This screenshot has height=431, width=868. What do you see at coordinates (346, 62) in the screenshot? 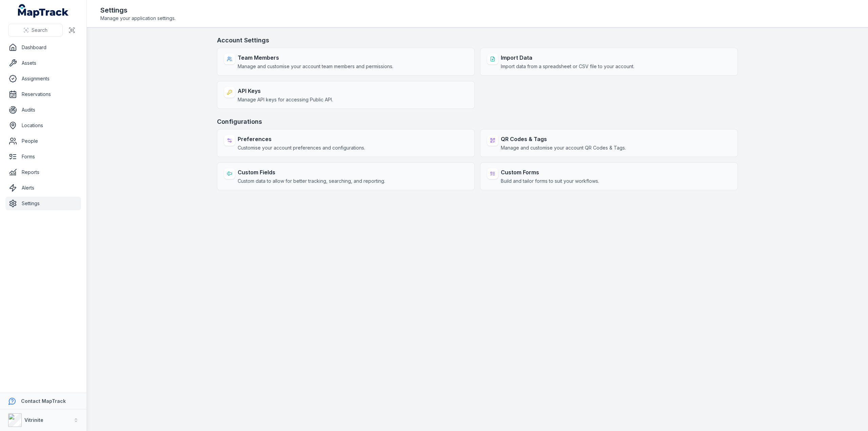
I see `a: Team MembersManage and customise your account team members and permissions.` at bounding box center [346, 62].